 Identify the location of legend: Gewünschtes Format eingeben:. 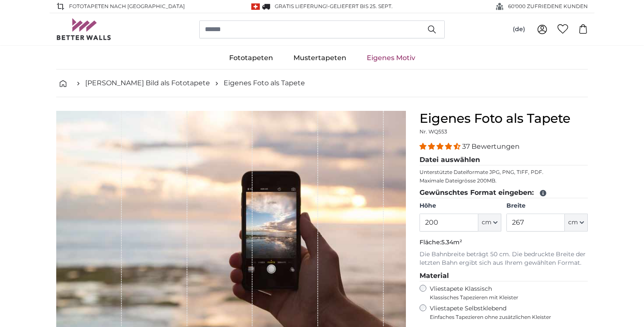
(504, 193).